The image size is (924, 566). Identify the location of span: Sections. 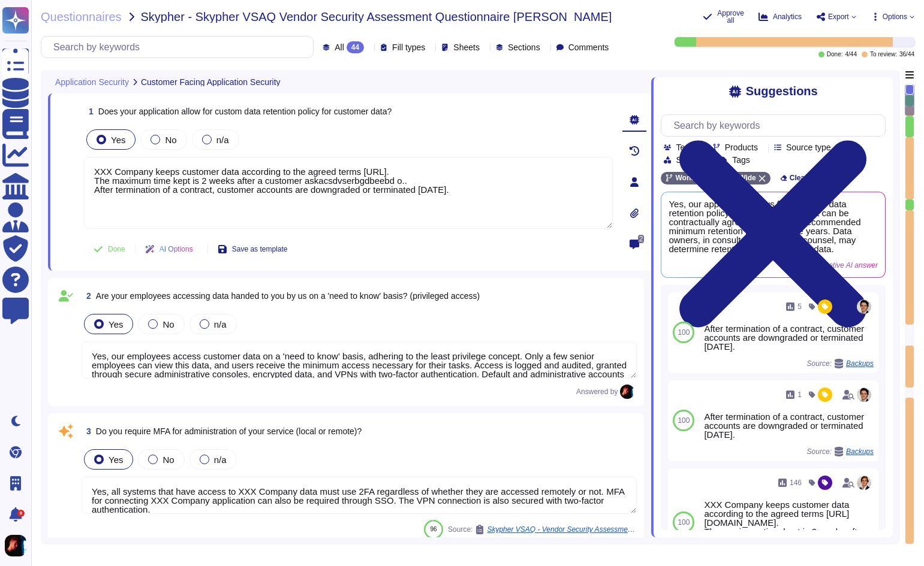
(524, 47).